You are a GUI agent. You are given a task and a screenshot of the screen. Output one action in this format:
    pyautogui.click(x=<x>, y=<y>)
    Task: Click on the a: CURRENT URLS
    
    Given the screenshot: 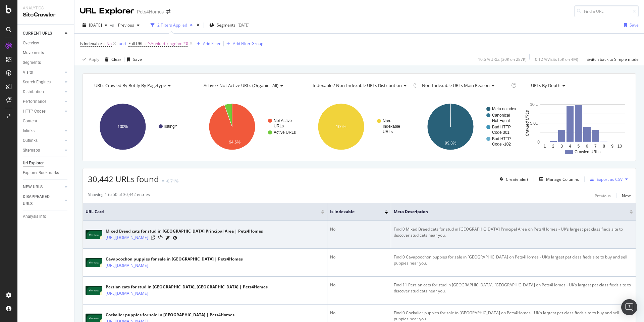 What is the action you would take?
    pyautogui.click(x=43, y=34)
    